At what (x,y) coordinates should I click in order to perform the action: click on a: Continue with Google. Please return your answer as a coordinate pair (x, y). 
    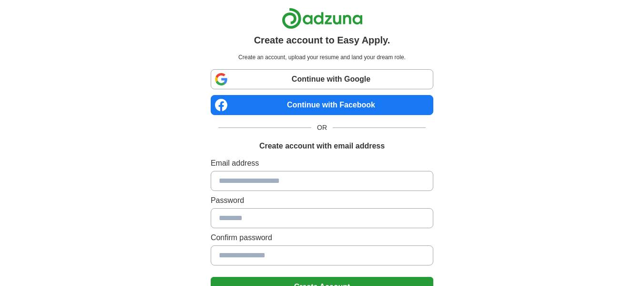
    Looking at the image, I should click on (322, 79).